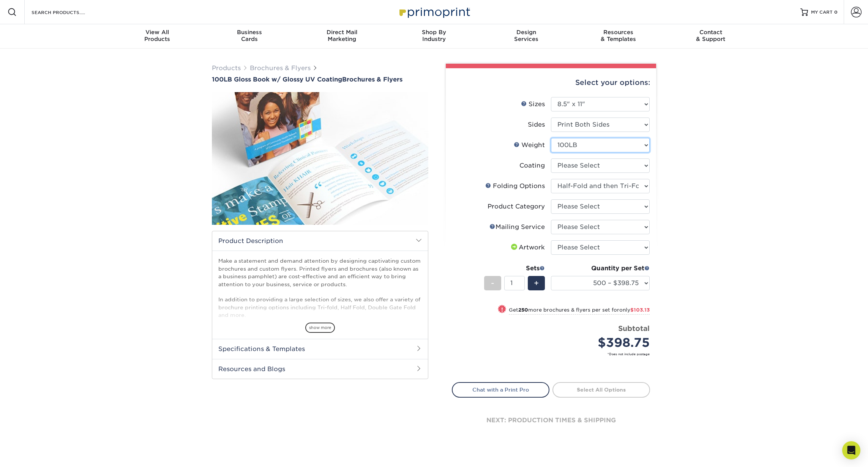  What do you see at coordinates (250, 36) in the screenshot?
I see `div: Cards` at bounding box center [250, 36].